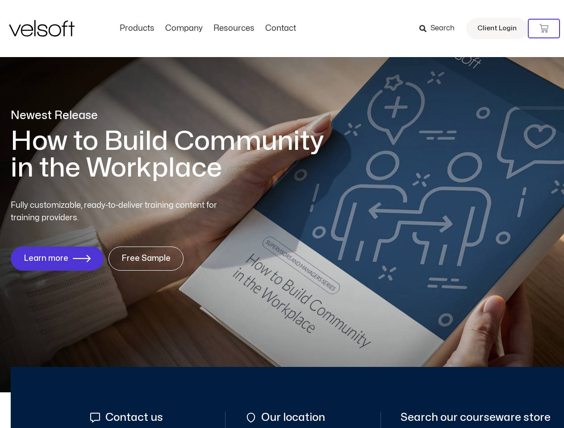  Describe the element at coordinates (234, 29) in the screenshot. I see `a: ResourcesMenu Toggle` at that location.